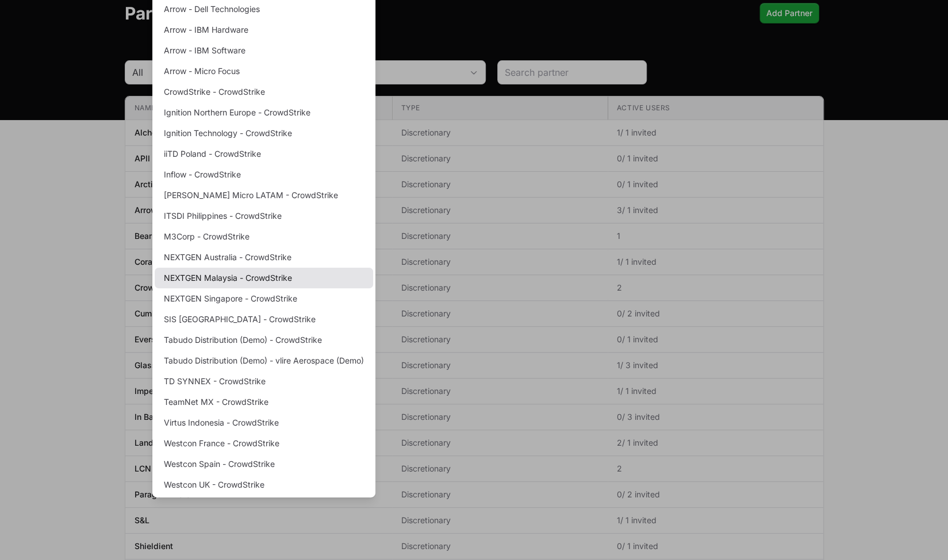  Describe the element at coordinates (474, 72) in the screenshot. I see `div: Open` at that location.